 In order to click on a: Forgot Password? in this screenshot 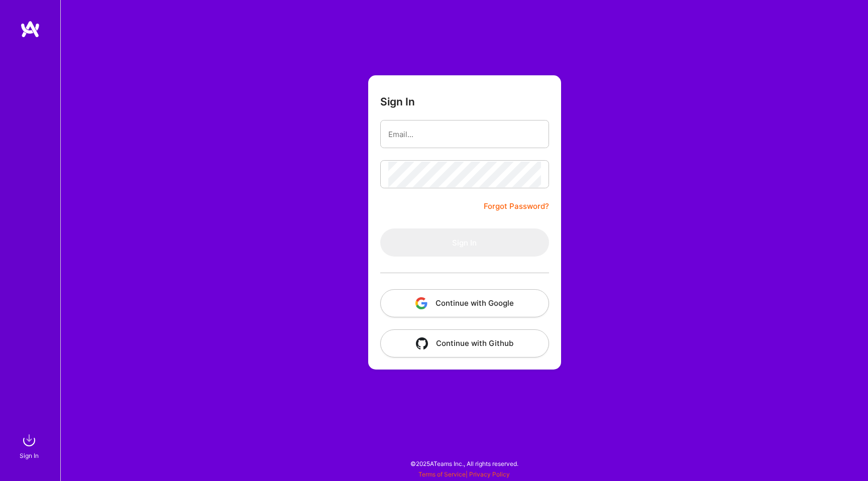, I will do `click(517, 207)`.